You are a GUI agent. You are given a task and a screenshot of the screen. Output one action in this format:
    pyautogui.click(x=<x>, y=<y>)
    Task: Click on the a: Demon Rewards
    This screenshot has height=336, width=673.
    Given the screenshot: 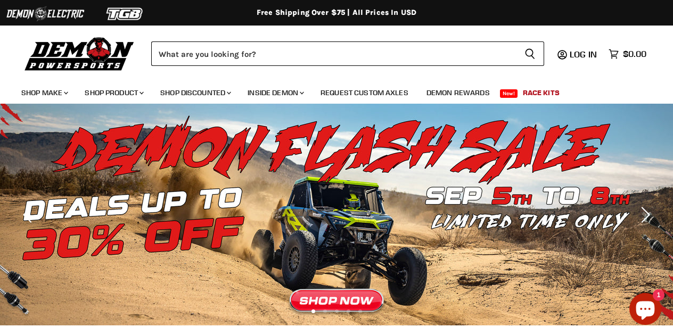 What is the action you would take?
    pyautogui.click(x=458, y=93)
    